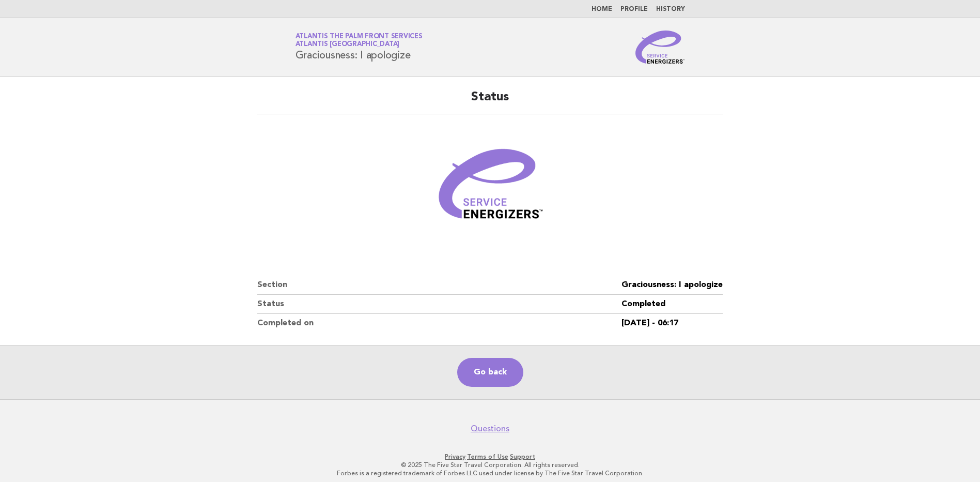 The width and height of the screenshot is (980, 482). I want to click on h1: Graciousness: I apologize, so click(359, 47).